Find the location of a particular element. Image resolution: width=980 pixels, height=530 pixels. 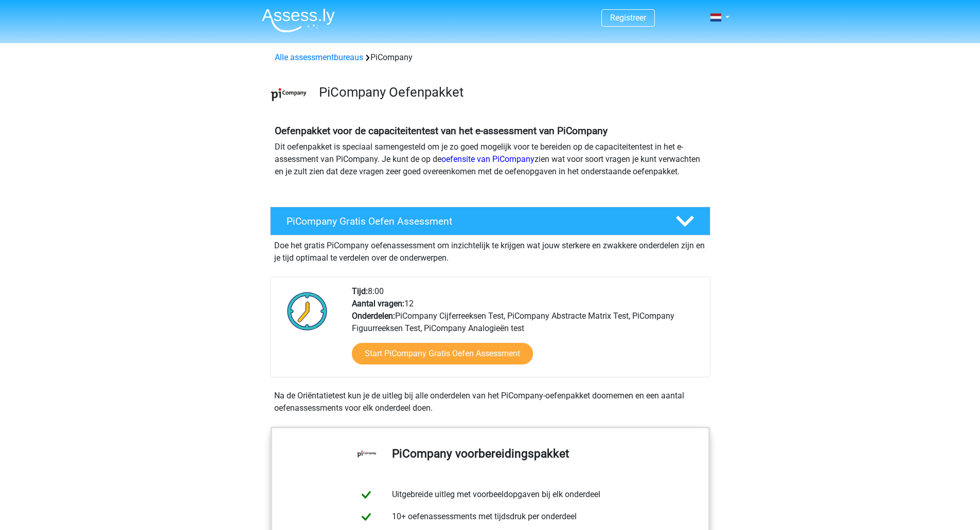

a: Start PiCompany Gratis Oefen Assessment is located at coordinates (442, 353).